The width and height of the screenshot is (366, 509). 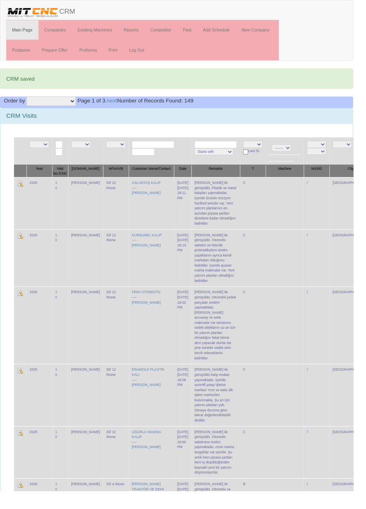 What do you see at coordinates (295, 177) in the screenshot?
I see `th: Machine` at bounding box center [295, 177].